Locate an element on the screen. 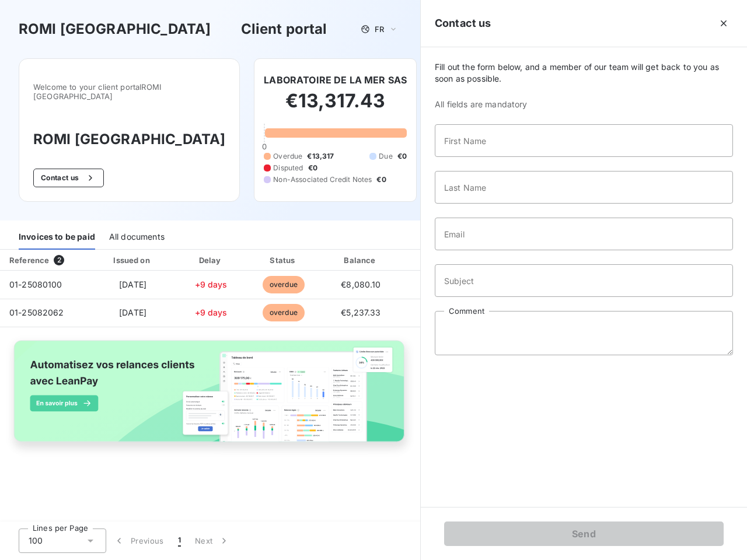 The height and width of the screenshot is (560, 747). h2: €13,317.43 is located at coordinates (335, 107).